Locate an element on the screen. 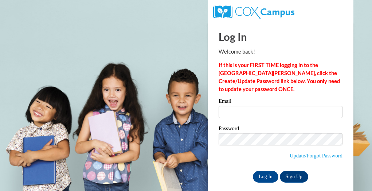  label: Email is located at coordinates (280, 102).